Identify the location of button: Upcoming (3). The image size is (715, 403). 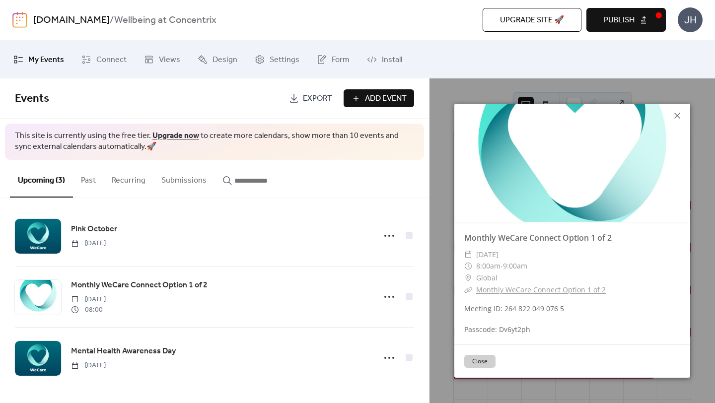
(41, 179).